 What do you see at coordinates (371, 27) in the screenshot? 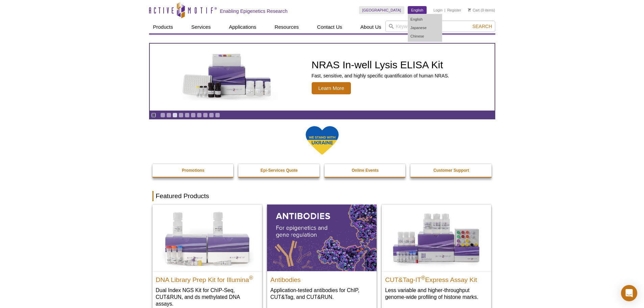
I see `a: About Us` at bounding box center [371, 27].